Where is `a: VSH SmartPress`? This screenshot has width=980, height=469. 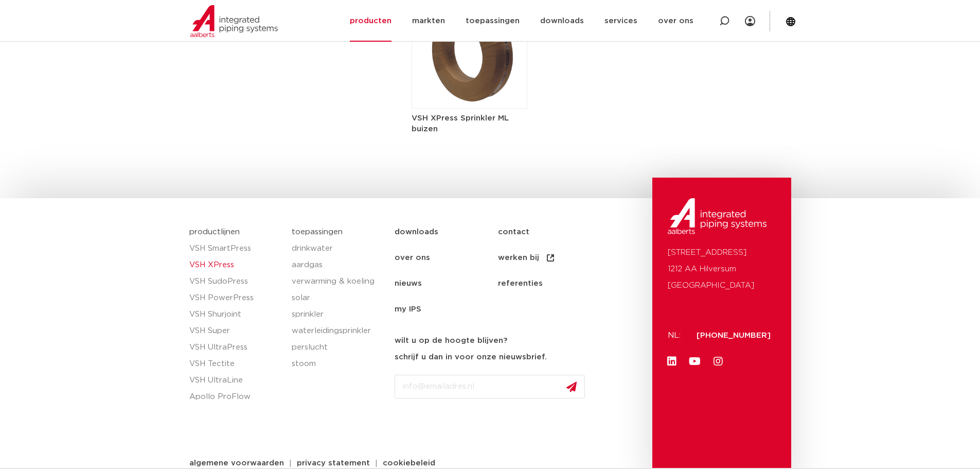
a: VSH SmartPress is located at coordinates (235, 248).